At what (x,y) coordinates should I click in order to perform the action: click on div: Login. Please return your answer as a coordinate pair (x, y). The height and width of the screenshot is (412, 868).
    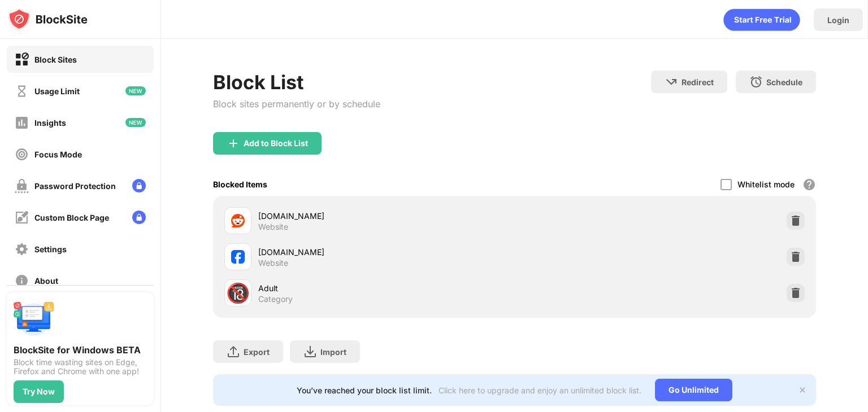
    Looking at the image, I should click on (838, 20).